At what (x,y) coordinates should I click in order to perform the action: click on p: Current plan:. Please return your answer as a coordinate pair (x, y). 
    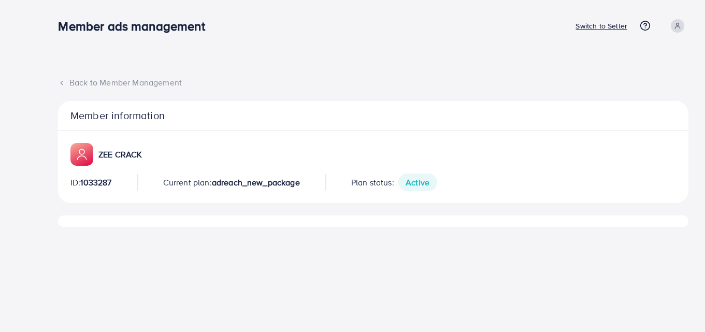
    Looking at the image, I should click on (232, 182).